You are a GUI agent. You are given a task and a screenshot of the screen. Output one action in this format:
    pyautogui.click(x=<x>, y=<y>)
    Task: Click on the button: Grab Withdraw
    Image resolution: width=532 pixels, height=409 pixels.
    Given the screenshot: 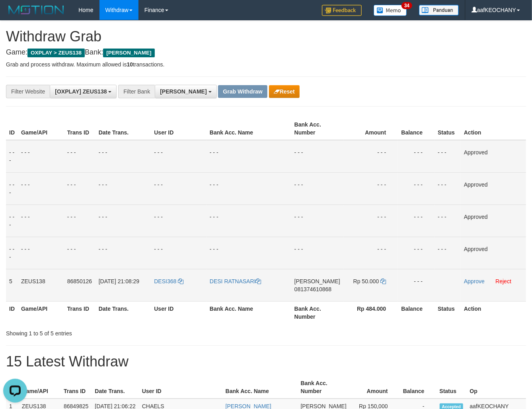 What is the action you would take?
    pyautogui.click(x=242, y=92)
    